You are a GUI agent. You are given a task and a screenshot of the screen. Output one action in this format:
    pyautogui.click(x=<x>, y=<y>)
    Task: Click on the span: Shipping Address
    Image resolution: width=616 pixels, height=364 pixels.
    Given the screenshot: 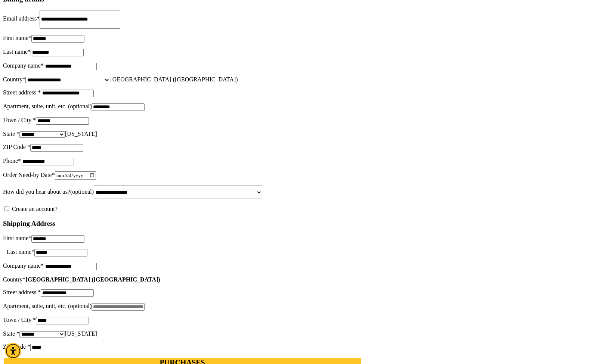 What is the action you would take?
    pyautogui.click(x=29, y=223)
    